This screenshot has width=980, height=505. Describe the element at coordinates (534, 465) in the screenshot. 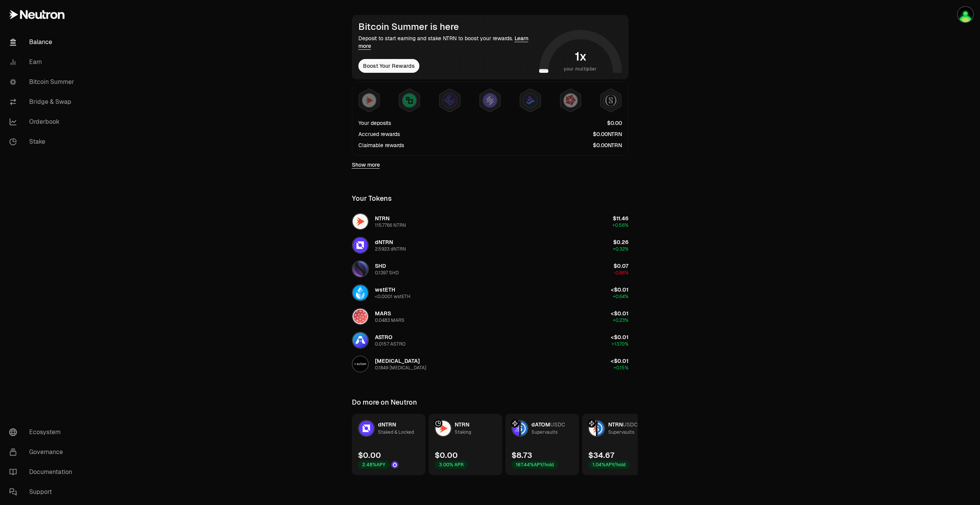

I see `div: 167.44% APY/hold` at that location.